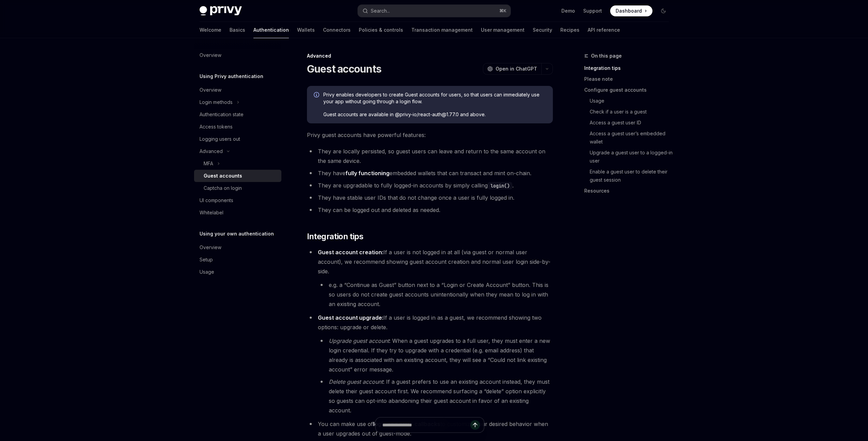  Describe the element at coordinates (237, 139) in the screenshot. I see `a: Logging users out` at that location.